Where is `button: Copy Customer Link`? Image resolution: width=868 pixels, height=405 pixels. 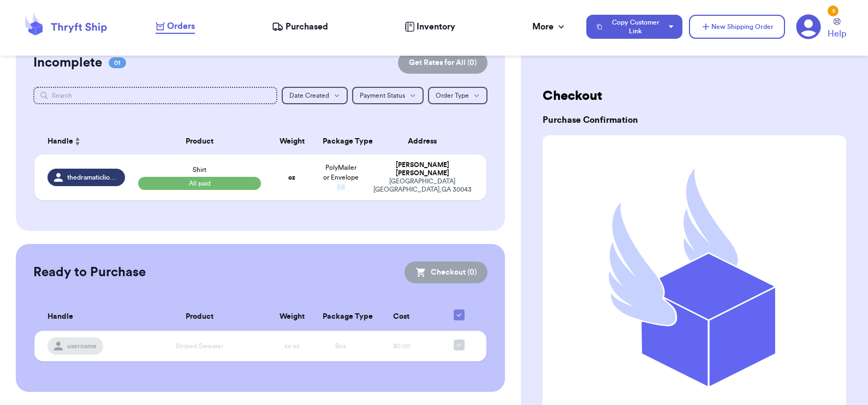 button: Copy Customer Link is located at coordinates (634, 27).